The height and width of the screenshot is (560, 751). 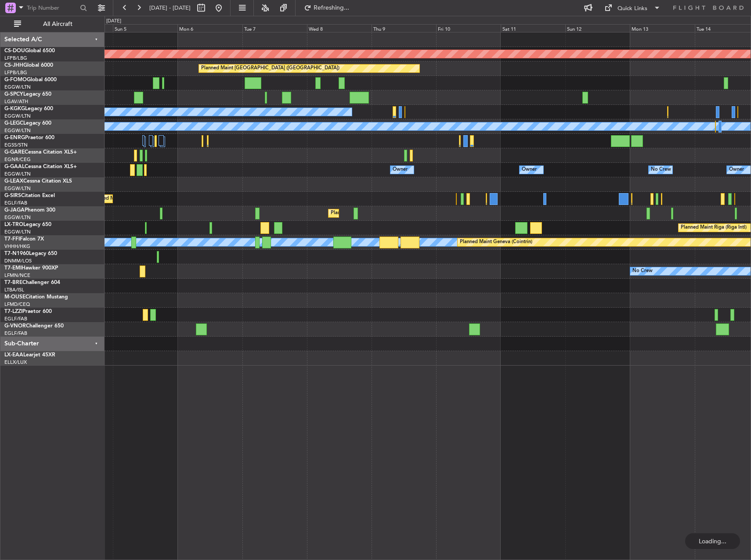 What do you see at coordinates (713, 228) in the screenshot?
I see `div: Planned Maint Riga (Riga Intl)` at bounding box center [713, 228].